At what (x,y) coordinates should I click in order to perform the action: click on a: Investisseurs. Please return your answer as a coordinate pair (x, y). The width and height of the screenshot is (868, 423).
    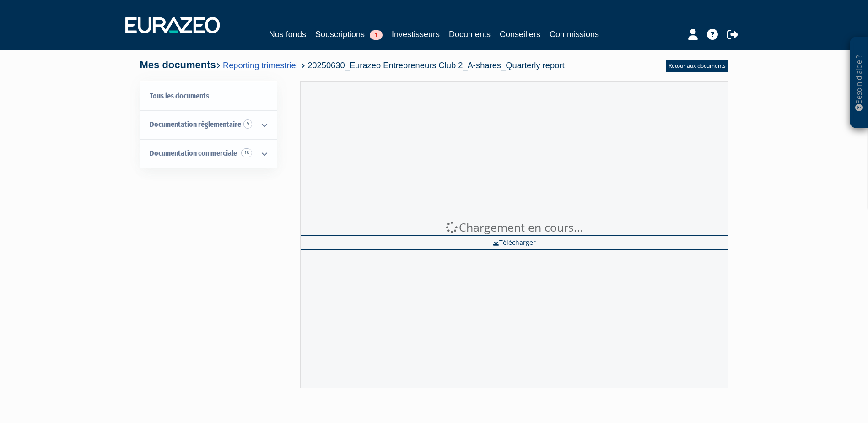
    Looking at the image, I should click on (416, 34).